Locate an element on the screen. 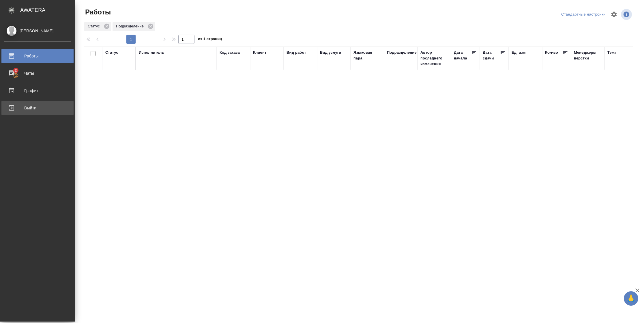 This screenshot has width=644, height=323. div: Клиент is located at coordinates (260, 52).